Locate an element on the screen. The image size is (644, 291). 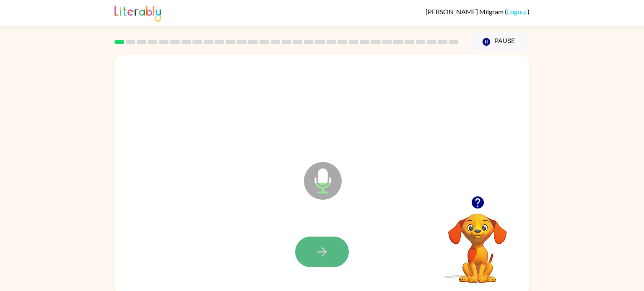
button: Pause is located at coordinates (499, 42).